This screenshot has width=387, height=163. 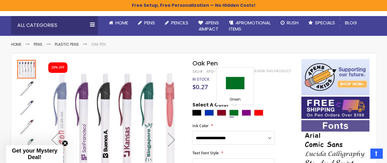 What do you see at coordinates (58, 68) in the screenshot?
I see `div: 20% OFF` at bounding box center [58, 68].